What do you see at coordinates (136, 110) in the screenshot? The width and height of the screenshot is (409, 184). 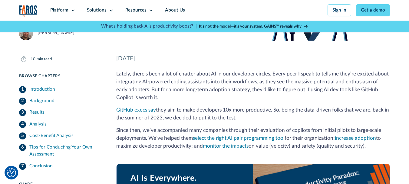 I see `a: GitHub execs say` at bounding box center [136, 110].